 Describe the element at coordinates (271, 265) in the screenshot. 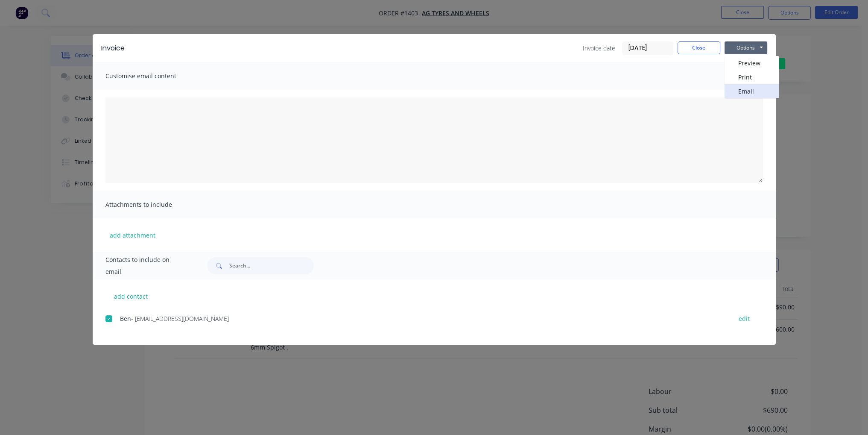

I see `input: Search...` at that location.